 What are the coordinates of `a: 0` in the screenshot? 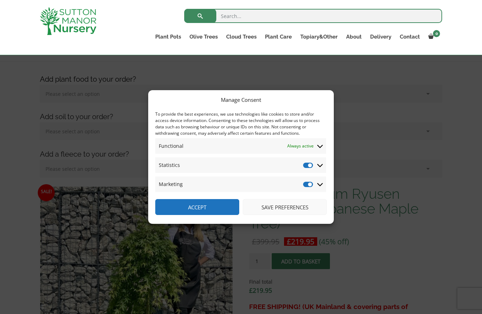 It's located at (433, 37).